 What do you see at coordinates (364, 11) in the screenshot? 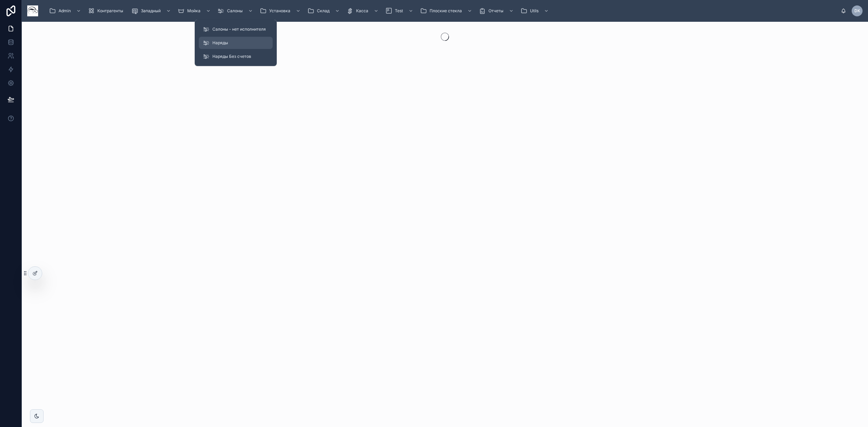
I see `a: Касса` at bounding box center [364, 11].